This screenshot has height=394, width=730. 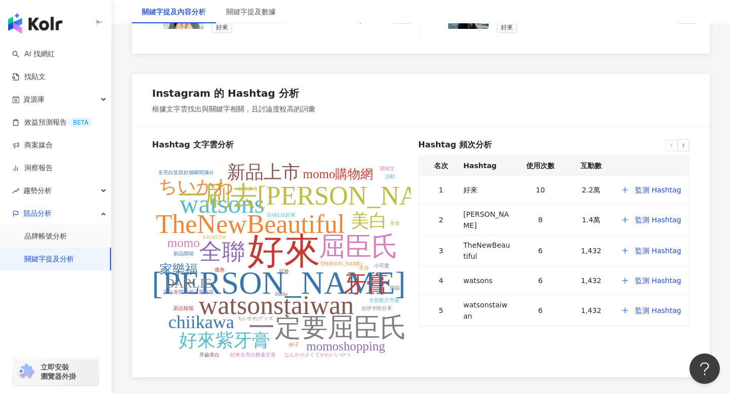 I want to click on div: TheNewBeautiful, so click(x=487, y=251).